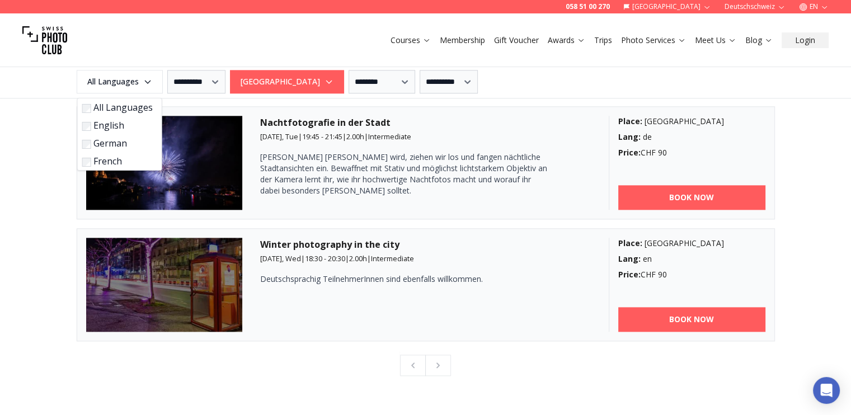 The image size is (851, 415). What do you see at coordinates (516, 40) in the screenshot?
I see `a: Gift Voucher` at bounding box center [516, 40].